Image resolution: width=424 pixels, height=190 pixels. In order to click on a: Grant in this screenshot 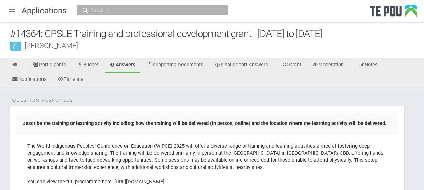, I will do `click(292, 65)`.